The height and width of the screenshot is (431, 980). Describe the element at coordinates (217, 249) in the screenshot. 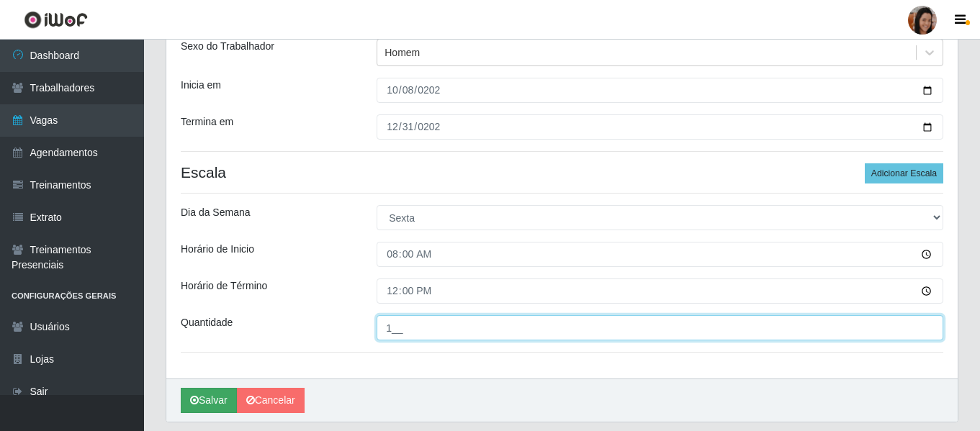

I see `label: Horário de Inicio` at that location.